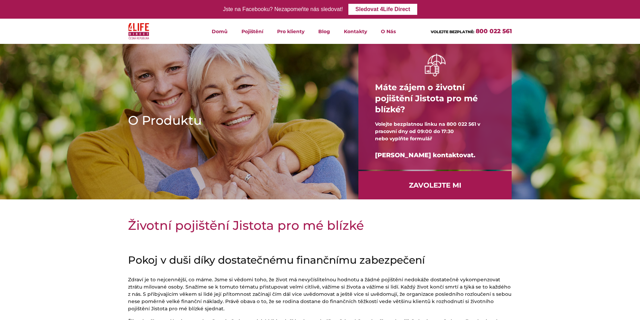 The image size is (640, 320). I want to click on h4: Máte zájem o životní pojištění Jistota pro mé blízké?, so click(435, 99).